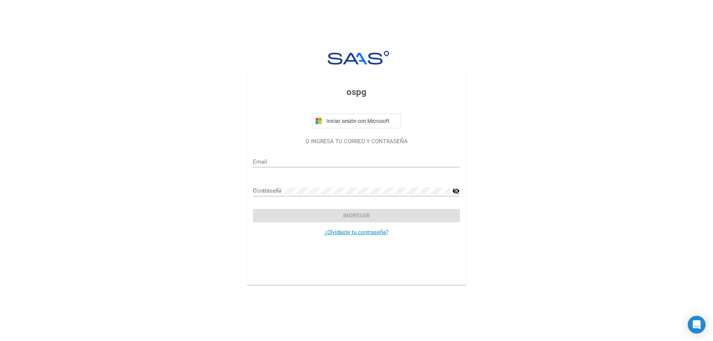  I want to click on span: Ingresar, so click(356, 216).